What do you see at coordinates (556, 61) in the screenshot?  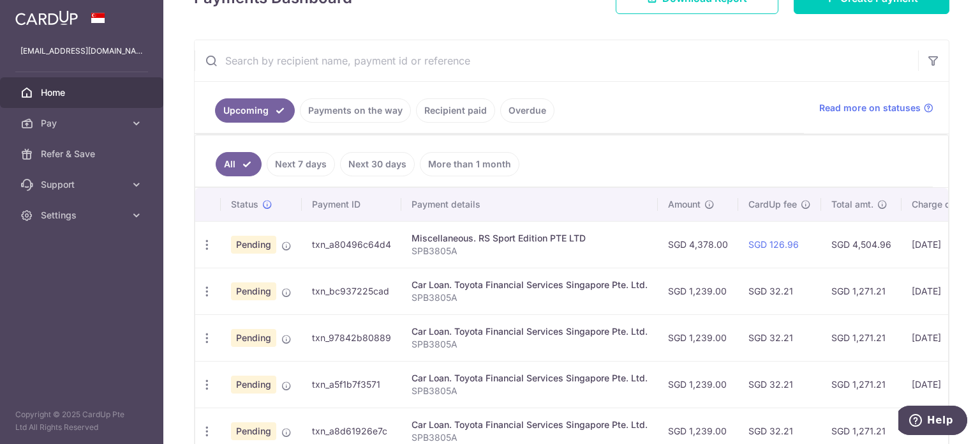 I see `input: Search by recipient name, payment id or reference` at bounding box center [556, 61].